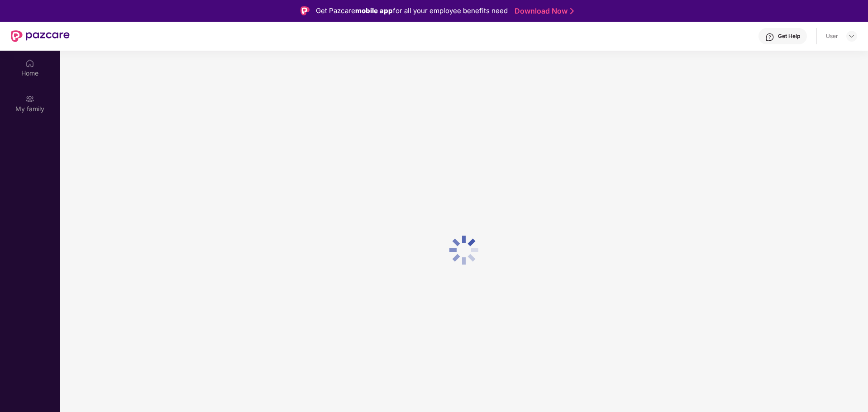 This screenshot has height=412, width=868. Describe the element at coordinates (30, 63) in the screenshot. I see `img: svg+xml;base64,PHN2ZyBpZD0iSG9tZSIgeG1sbnM9Imh0dHA6Ly93d3cudzMub3JnLzIwMDAvc3ZnIiB3aWR0aD0iMjAiIG...` at that location.